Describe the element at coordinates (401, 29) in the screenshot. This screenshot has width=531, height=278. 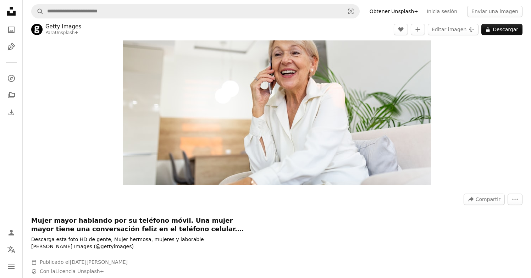
I see `button: Me gusta` at that location.